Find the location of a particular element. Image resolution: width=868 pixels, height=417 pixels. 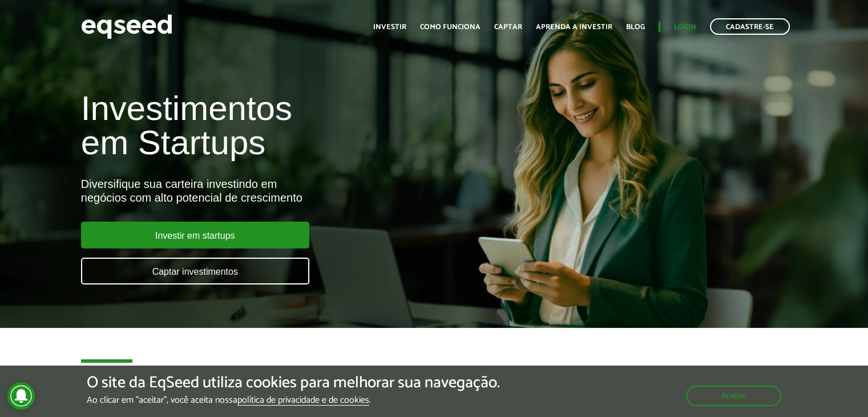

h1: Investimentos em Startups is located at coordinates (290, 126).